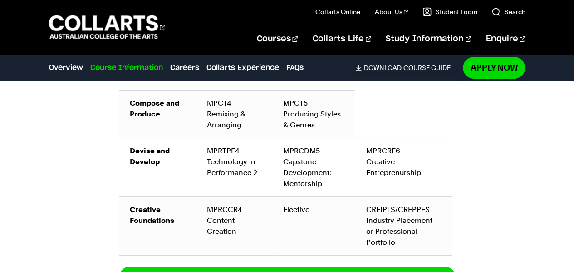 The width and height of the screenshot is (574, 272). I want to click on div: MPRTPE4 Technology in Performance 2, so click(234, 162).